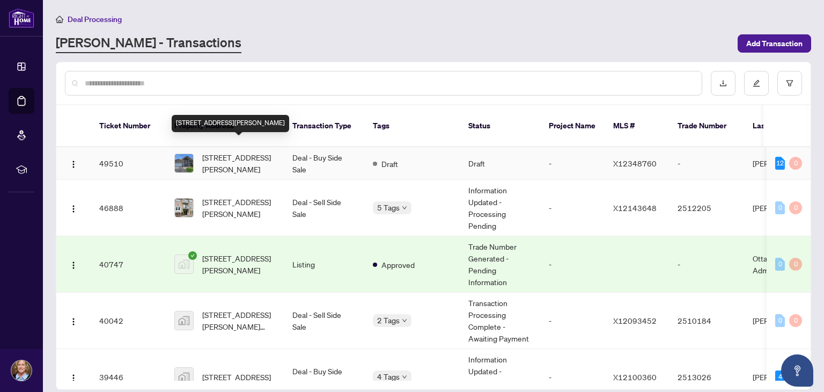  I want to click on span: 2 Tags, so click(388, 320).